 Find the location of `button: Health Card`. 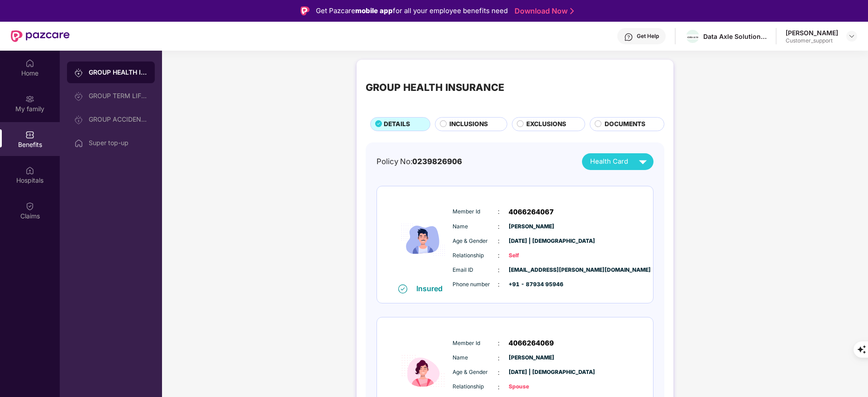

button: Health Card is located at coordinates (618, 162).